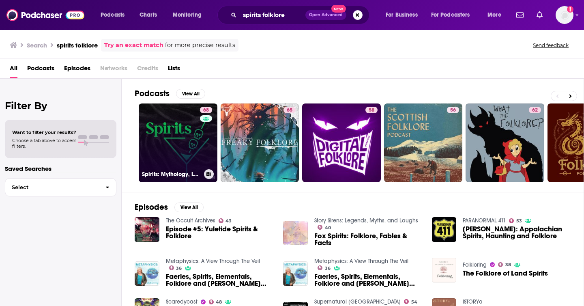  I want to click on span: 38, so click(508, 264).